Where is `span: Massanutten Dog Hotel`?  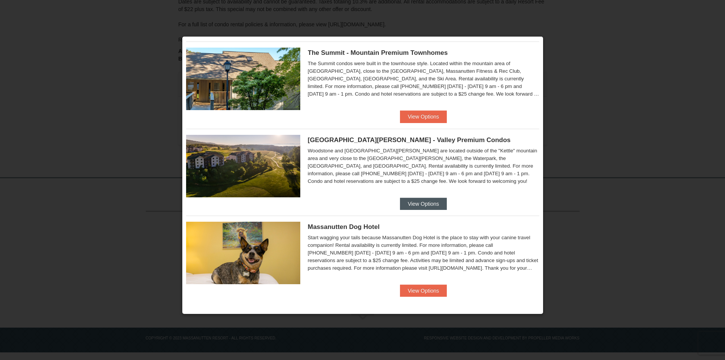 span: Massanutten Dog Hotel is located at coordinates (344, 226).